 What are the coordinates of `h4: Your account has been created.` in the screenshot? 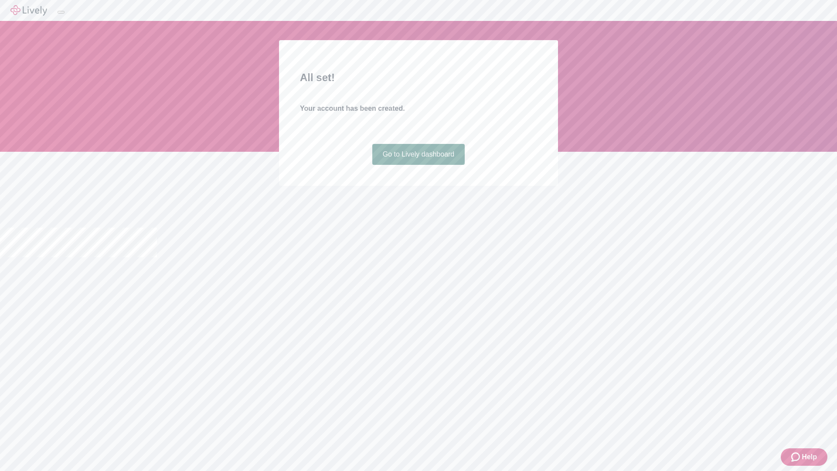 It's located at (418, 109).